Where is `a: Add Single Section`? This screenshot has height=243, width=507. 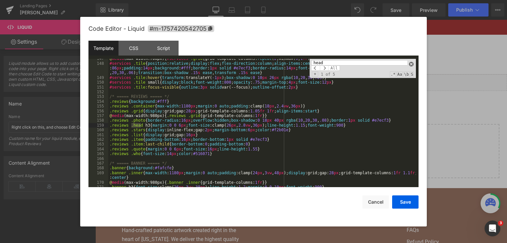 a: Add Single Section is located at coordinates (238, 126).